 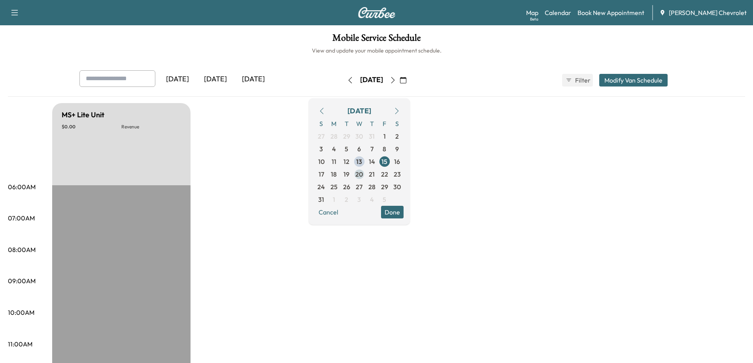 What do you see at coordinates (359, 162) in the screenshot?
I see `span: 13` at bounding box center [359, 162].